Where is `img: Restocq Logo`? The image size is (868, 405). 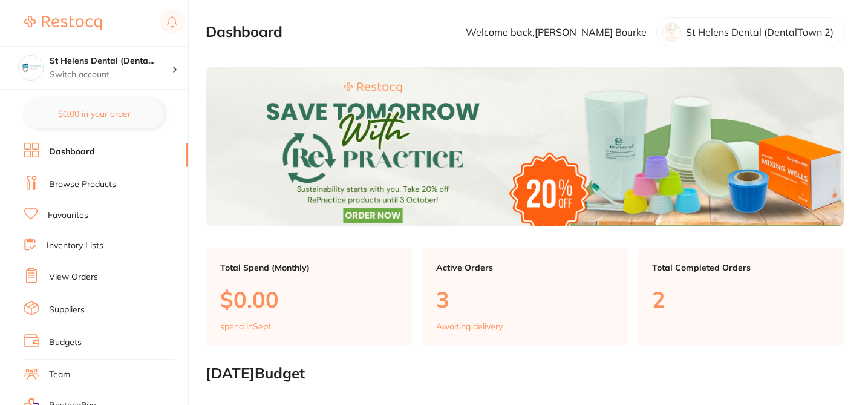
img: Restocq Logo is located at coordinates (63, 23).